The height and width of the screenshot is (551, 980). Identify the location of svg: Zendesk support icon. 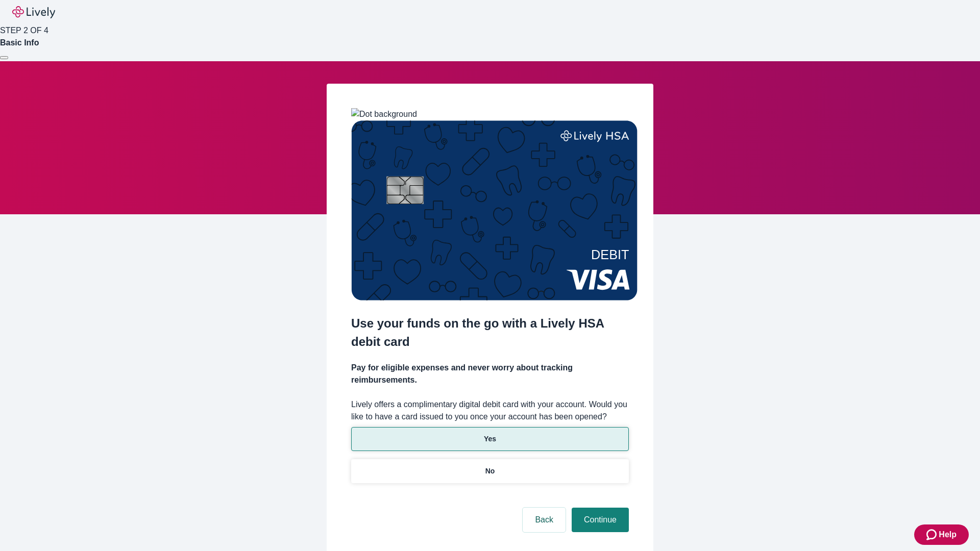
(932, 535).